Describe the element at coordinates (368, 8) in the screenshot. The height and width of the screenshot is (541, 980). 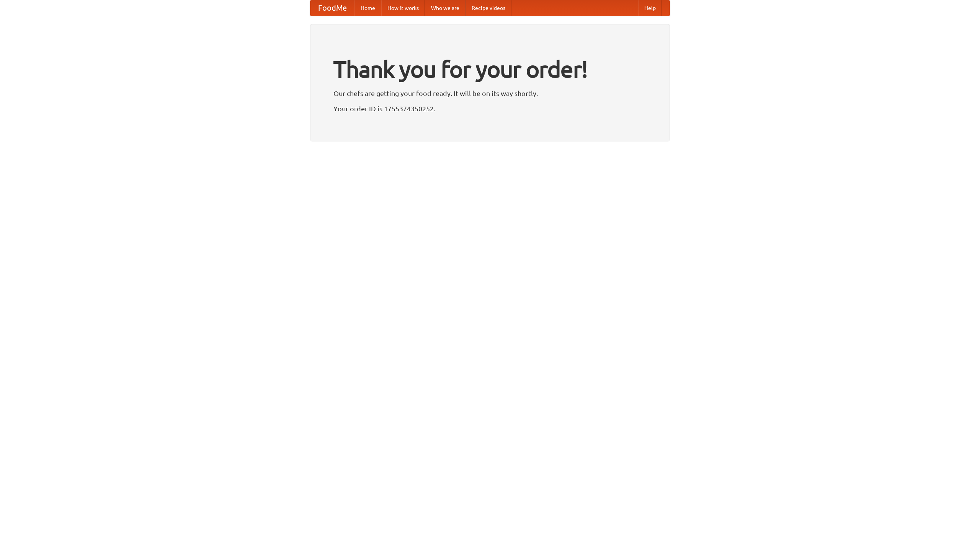
I see `a: Home` at that location.